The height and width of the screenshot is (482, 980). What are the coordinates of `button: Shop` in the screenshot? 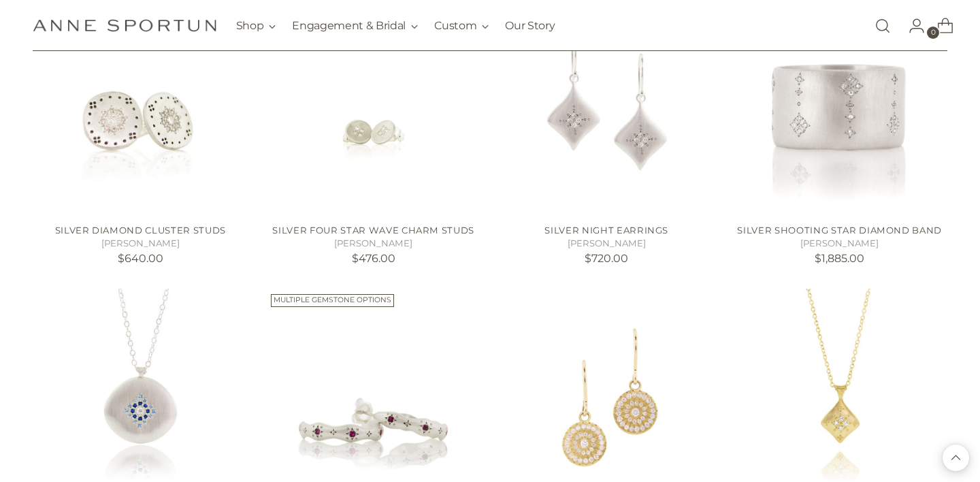 It's located at (256, 26).